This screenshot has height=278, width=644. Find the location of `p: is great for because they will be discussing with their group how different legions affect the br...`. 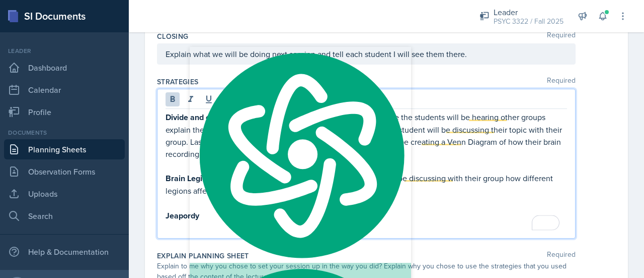

p: is great for because they will be discussing with their group how different legions affect the br... is located at coordinates (366, 184).